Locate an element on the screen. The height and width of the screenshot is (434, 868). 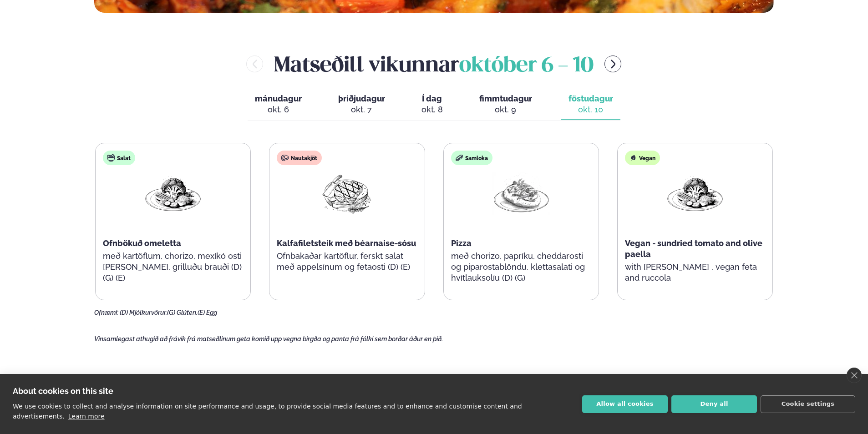
span: Vegan - sundried tomato and olive paella is located at coordinates (693, 248).